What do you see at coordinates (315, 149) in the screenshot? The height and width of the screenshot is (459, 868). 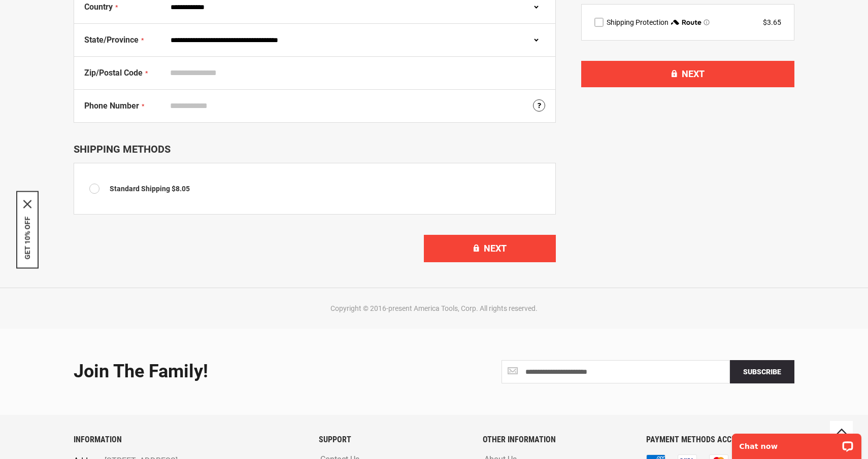 I see `div: Shipping Methods` at bounding box center [315, 149].